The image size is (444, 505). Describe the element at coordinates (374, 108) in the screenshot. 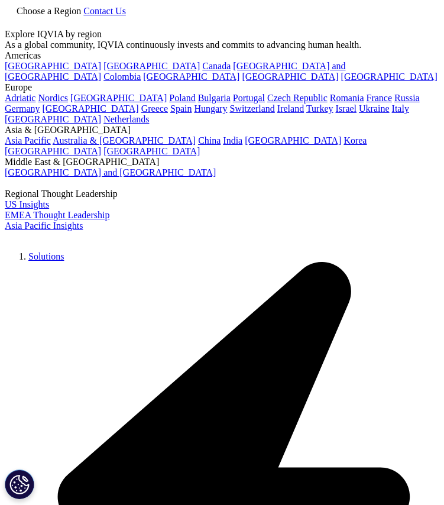

I see `a: Ukraine` at that location.